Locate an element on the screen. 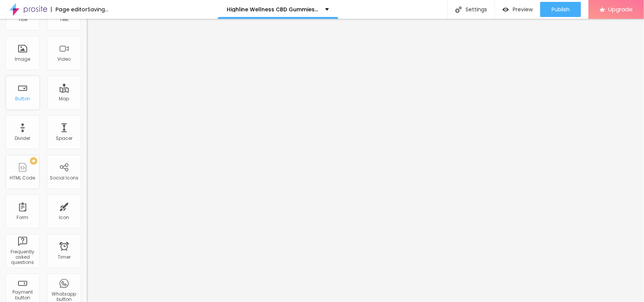 This screenshot has width=644, height=302. div: Payment button is located at coordinates (22, 295).